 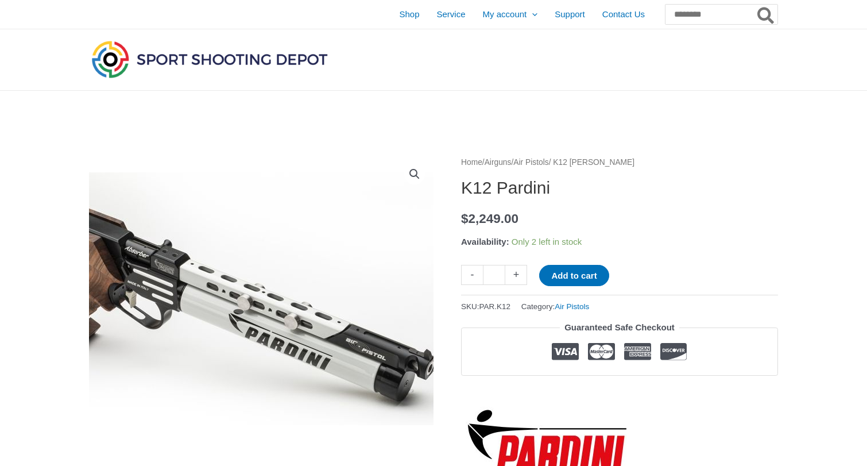 I want to click on span: SKU:, so click(x=486, y=306).